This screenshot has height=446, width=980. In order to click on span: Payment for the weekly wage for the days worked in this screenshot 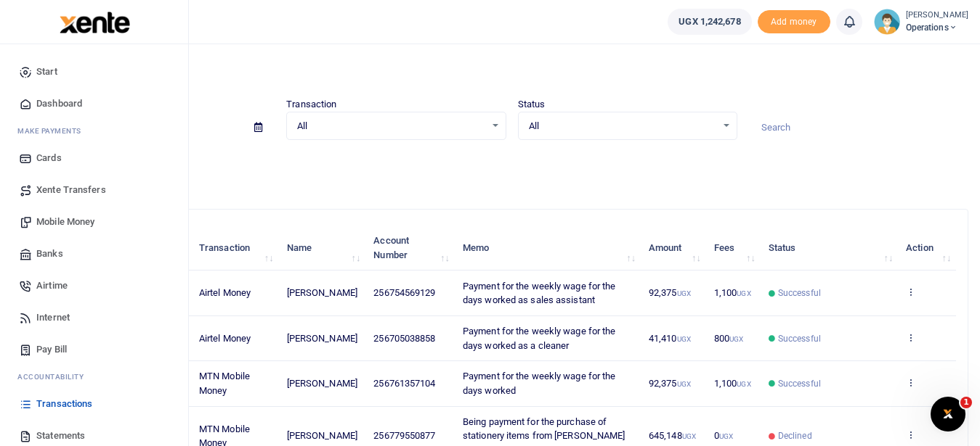, I will do `click(539, 383)`.